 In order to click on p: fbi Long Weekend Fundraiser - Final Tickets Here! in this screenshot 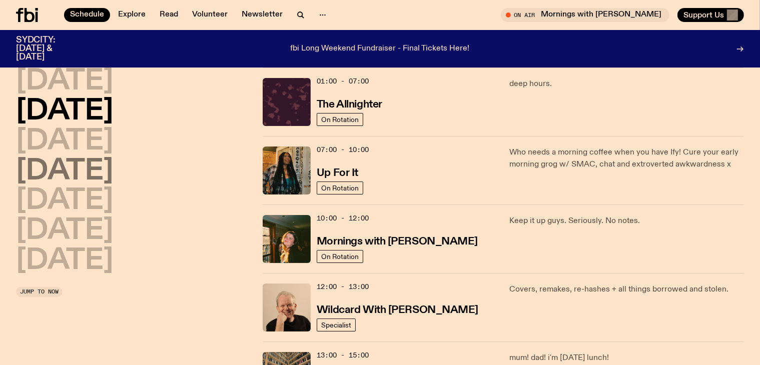, I will do `click(380, 49)`.